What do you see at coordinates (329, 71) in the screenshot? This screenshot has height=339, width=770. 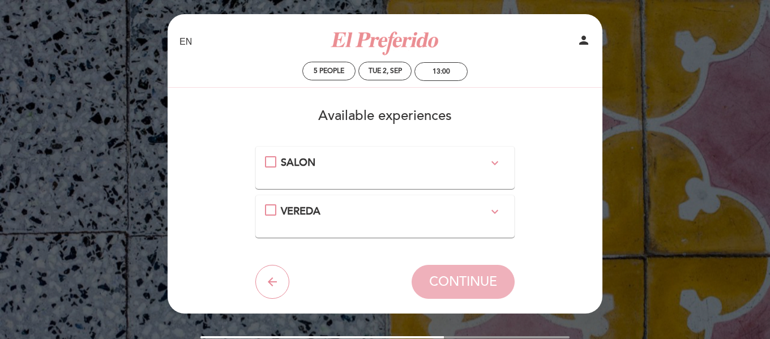 I see `span: 5 people` at bounding box center [329, 71].